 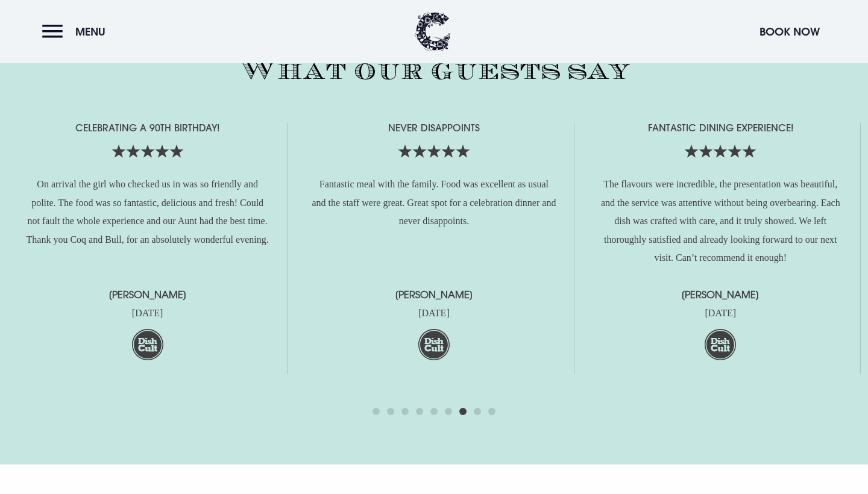 What do you see at coordinates (147, 128) in the screenshot?
I see `h4: Celebrating a 90th birthday!` at bounding box center [147, 128].